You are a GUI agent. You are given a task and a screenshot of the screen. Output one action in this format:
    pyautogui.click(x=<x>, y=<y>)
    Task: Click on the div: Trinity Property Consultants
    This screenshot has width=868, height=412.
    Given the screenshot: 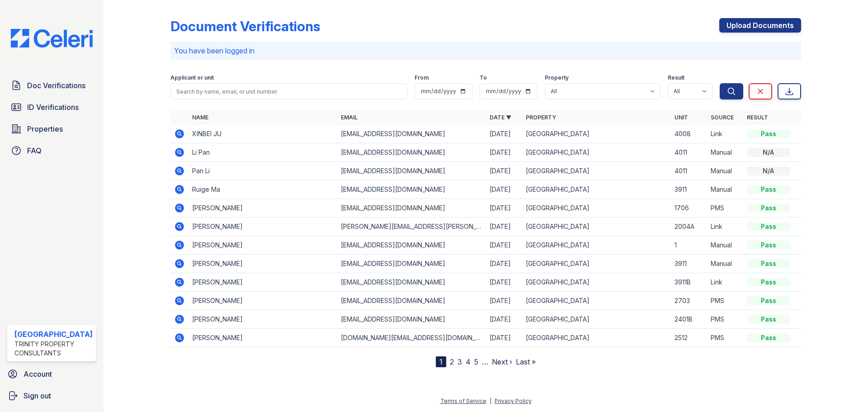 What is the action you would take?
    pyautogui.click(x=53, y=348)
    